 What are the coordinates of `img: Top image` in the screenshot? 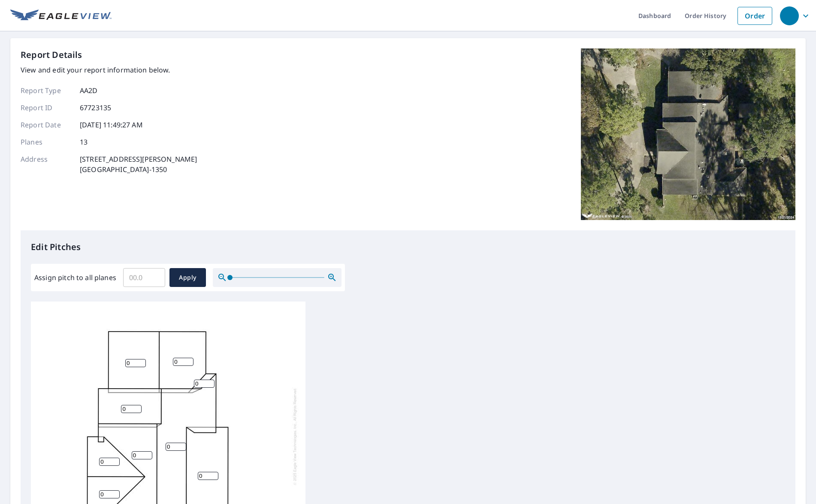 It's located at (688, 134).